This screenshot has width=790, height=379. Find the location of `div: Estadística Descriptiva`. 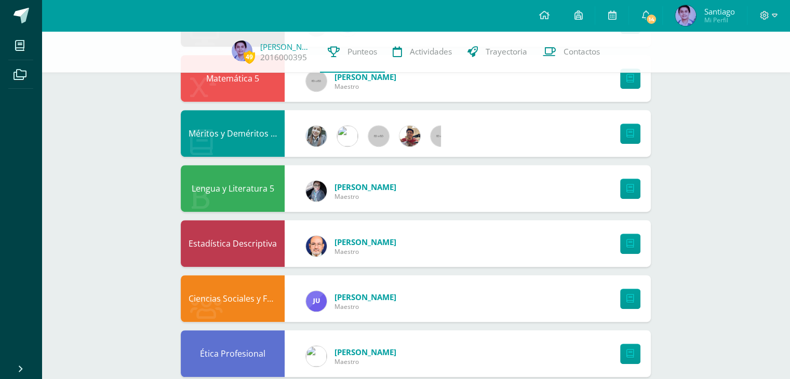

div: Estadística Descriptiva is located at coordinates (233, 243).